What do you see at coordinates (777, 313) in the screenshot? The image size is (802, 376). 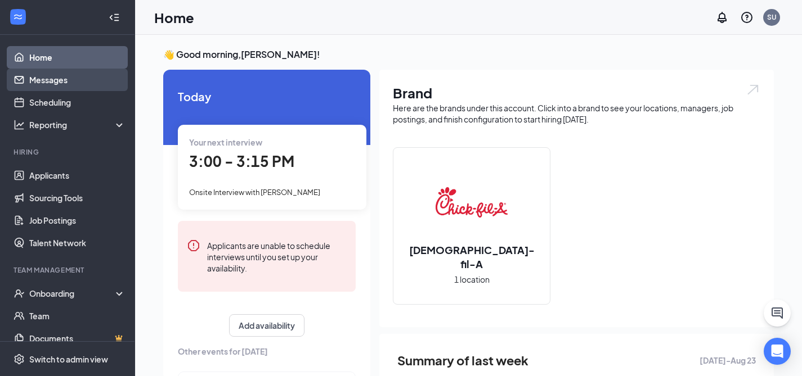 I see `button: ChatActive` at bounding box center [777, 313].